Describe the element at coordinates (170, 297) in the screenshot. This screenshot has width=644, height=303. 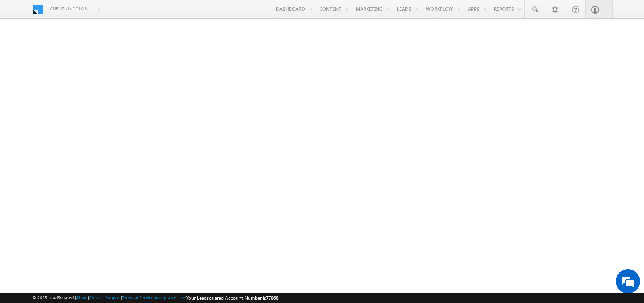
I see `a: Acceptable Use` at that location.